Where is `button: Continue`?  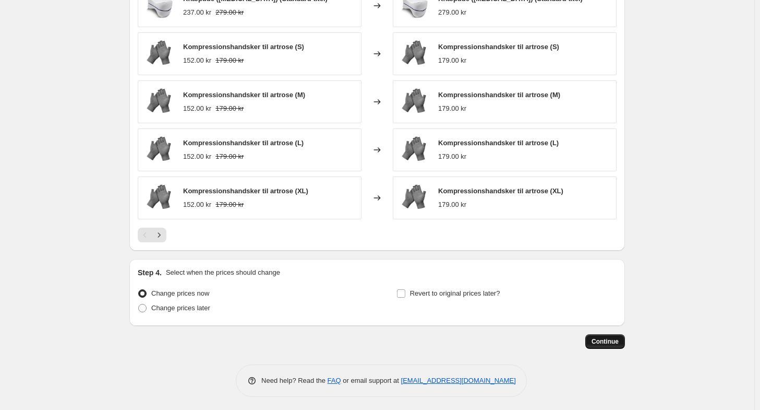
button: Continue is located at coordinates (605, 341).